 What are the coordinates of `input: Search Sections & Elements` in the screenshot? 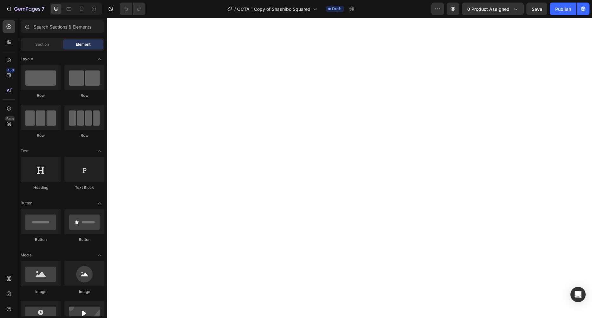 It's located at (63, 27).